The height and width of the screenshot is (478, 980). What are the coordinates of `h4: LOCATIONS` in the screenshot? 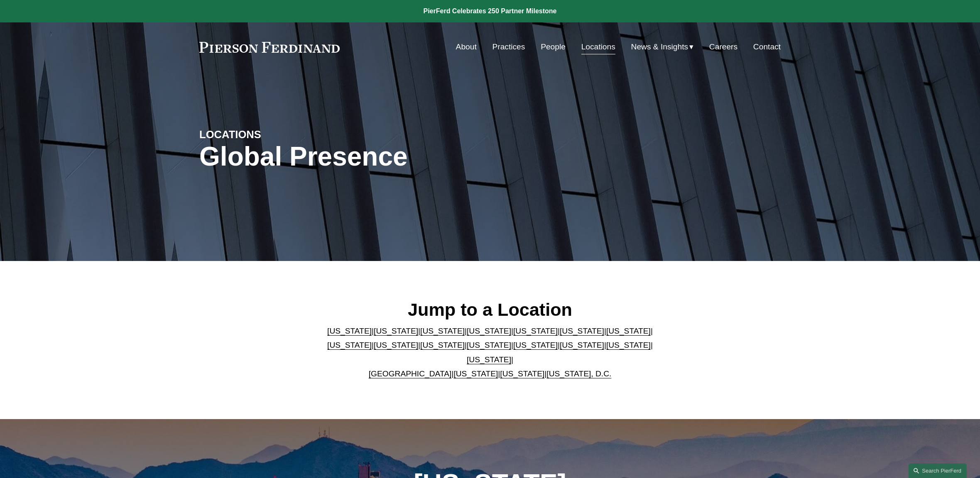 It's located at (272, 135).